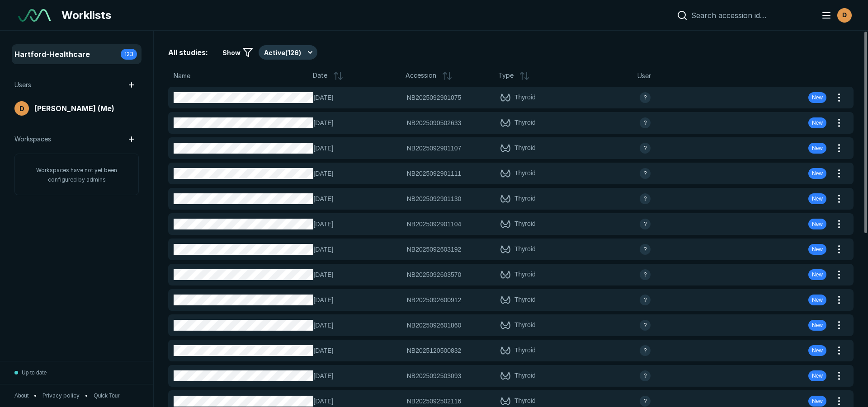 This screenshot has width=868, height=407. What do you see at coordinates (106, 396) in the screenshot?
I see `button: Quick Tour` at bounding box center [106, 396].